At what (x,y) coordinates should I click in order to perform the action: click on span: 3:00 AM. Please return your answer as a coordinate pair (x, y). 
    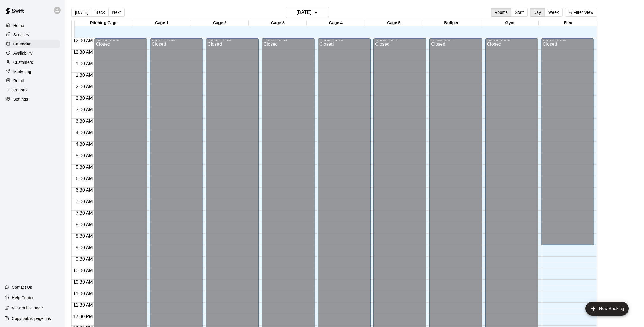
    Looking at the image, I should click on (84, 110).